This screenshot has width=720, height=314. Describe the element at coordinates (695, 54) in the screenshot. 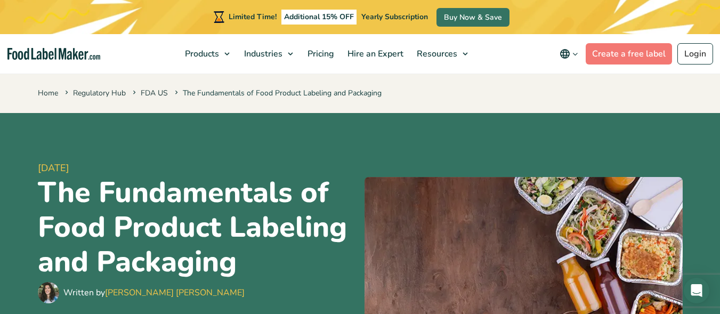

I see `a: Login` at that location.